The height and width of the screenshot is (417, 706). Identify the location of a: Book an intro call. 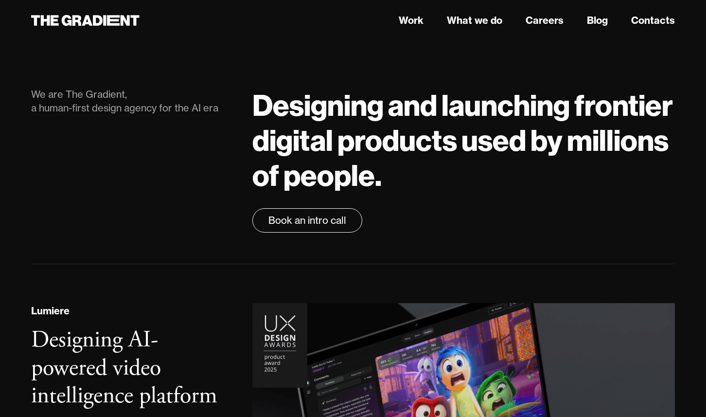
(307, 220).